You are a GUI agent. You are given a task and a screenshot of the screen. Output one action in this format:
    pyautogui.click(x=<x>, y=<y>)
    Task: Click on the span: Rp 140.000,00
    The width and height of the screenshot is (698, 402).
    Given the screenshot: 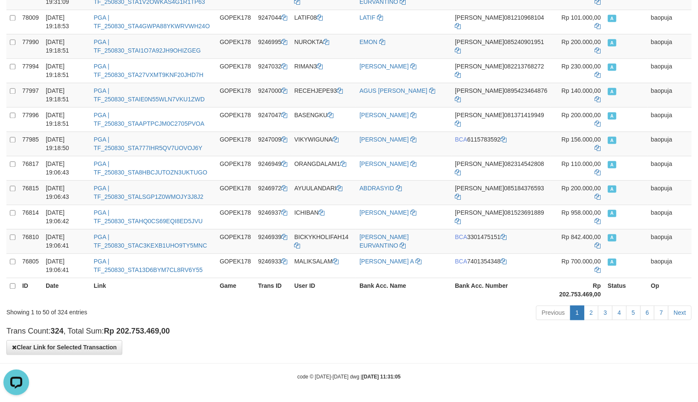 What is the action you would take?
    pyautogui.click(x=581, y=91)
    